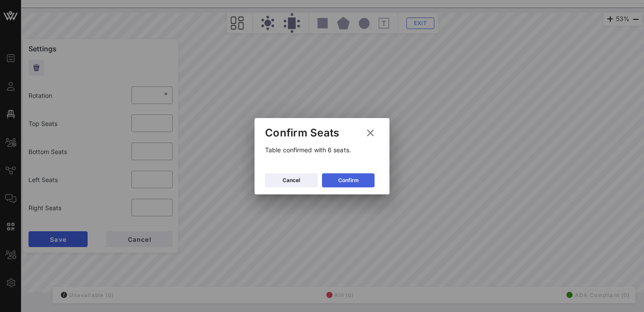  What do you see at coordinates (302, 133) in the screenshot?
I see `div: Confirm Seats` at bounding box center [302, 133].